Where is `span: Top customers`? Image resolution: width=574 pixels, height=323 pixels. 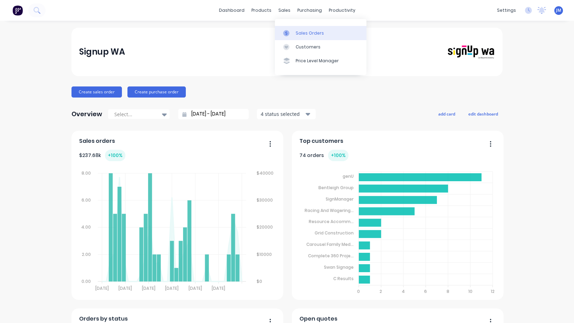 span: Top customers is located at coordinates (321, 141).